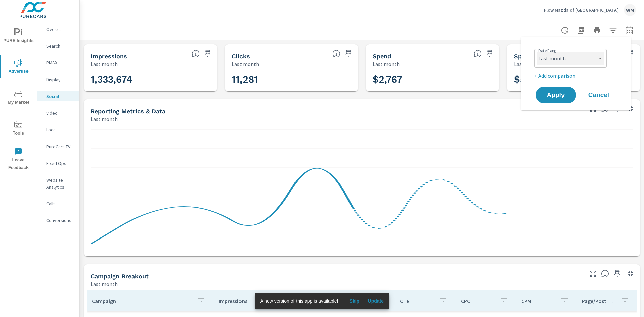 The height and width of the screenshot is (317, 644). What do you see at coordinates (18, 160) in the screenshot?
I see `span: Leave Feedback` at bounding box center [18, 160].